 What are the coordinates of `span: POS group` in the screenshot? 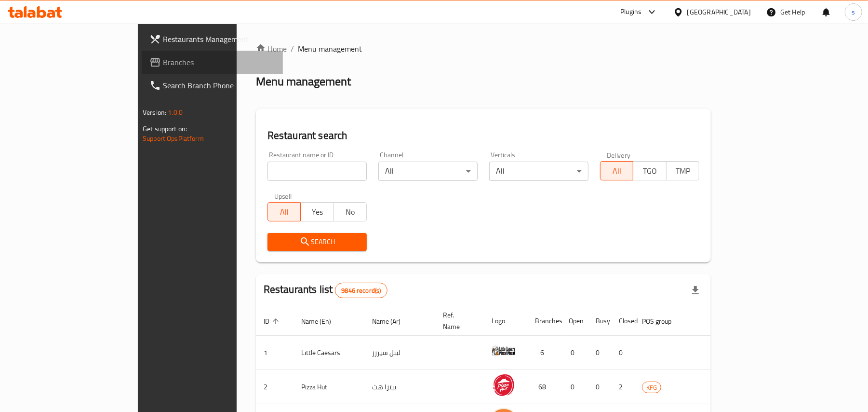 It's located at (663, 321).